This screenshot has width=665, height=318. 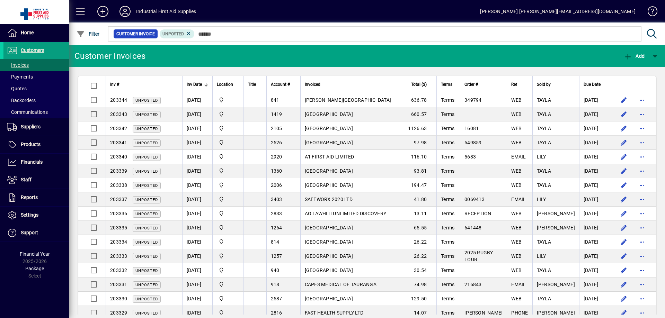 I want to click on td: 74.98, so click(x=417, y=285).